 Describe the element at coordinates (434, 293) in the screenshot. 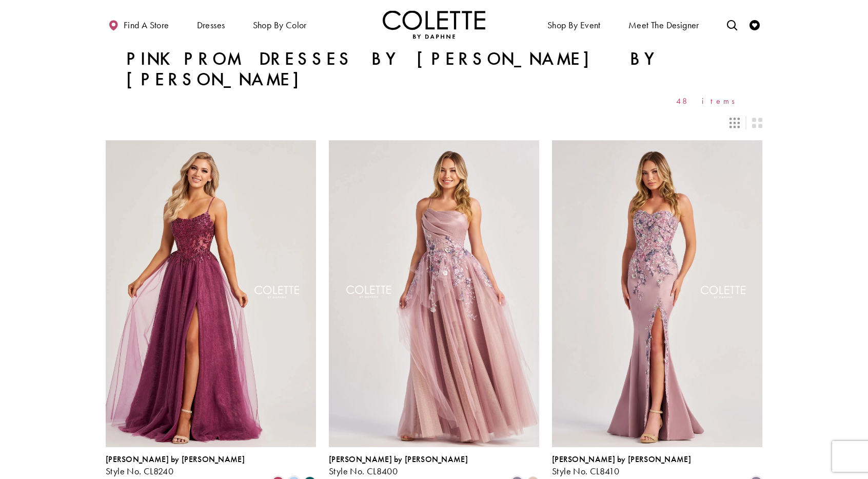

I see `a: Visit Colette by Daphne Style No. CL8400 Page` at that location.